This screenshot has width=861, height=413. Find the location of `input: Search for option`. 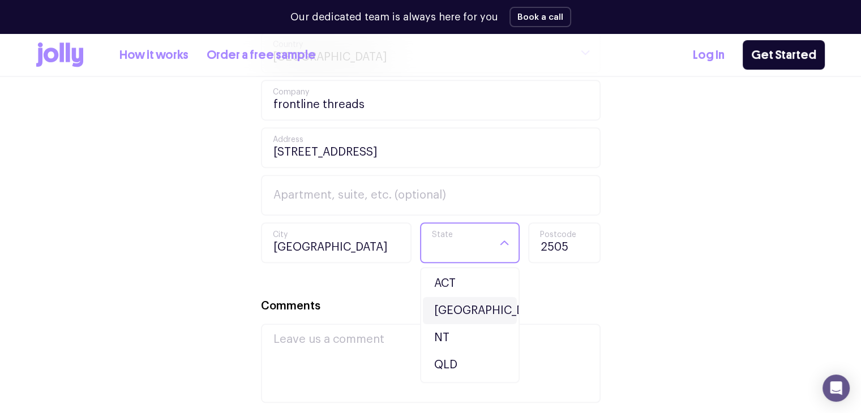

input: Search for option is located at coordinates (460, 243).